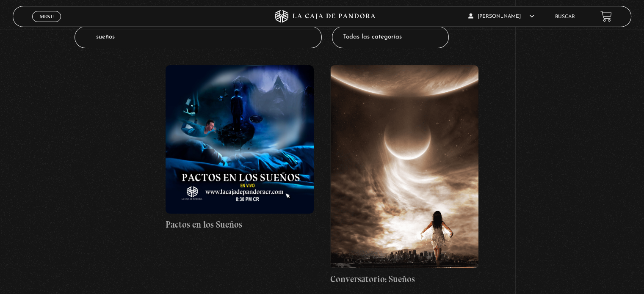 Image resolution: width=644 pixels, height=294 pixels. What do you see at coordinates (239, 148) in the screenshot?
I see `a: Pactos en los Sueños` at bounding box center [239, 148].